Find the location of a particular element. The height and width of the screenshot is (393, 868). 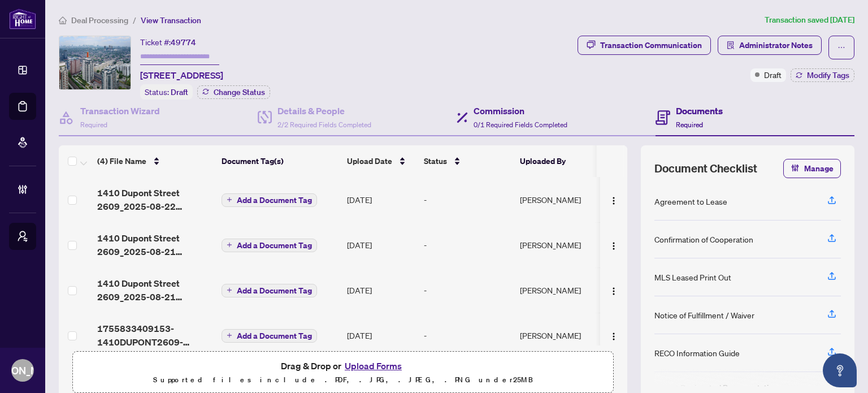

th: Uploaded By is located at coordinates (558, 161).